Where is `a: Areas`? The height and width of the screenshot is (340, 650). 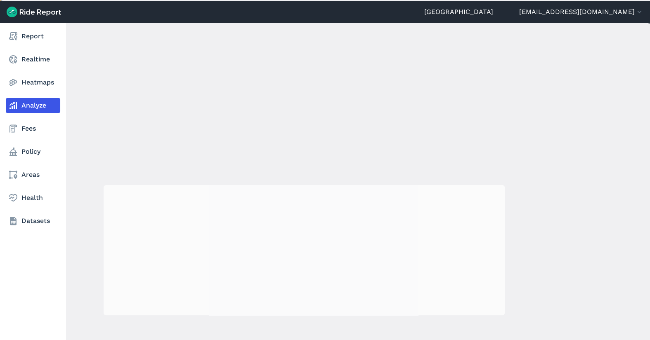 a: Areas is located at coordinates (33, 175).